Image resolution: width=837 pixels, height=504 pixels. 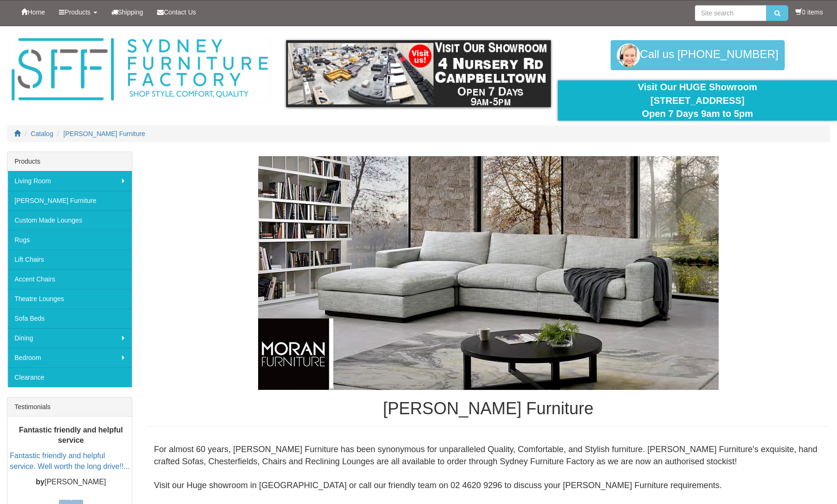 I want to click on a: Fantastic friendly and helpful service. Well worth the long drive!!..., so click(x=70, y=461).